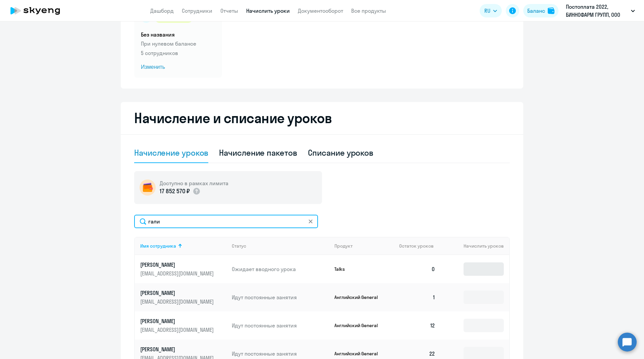 The height and width of the screenshot is (359, 644). Describe the element at coordinates (197, 11) in the screenshot. I see `a: Сотрудники` at that location.